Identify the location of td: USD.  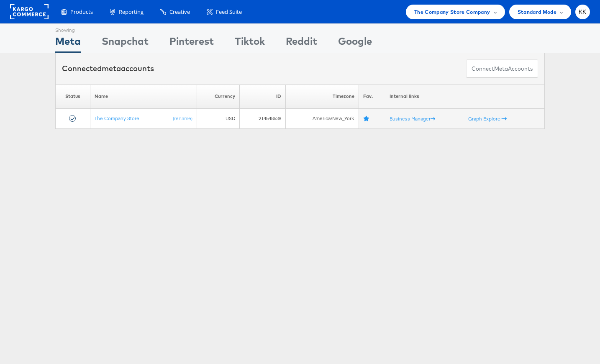
(219, 118).